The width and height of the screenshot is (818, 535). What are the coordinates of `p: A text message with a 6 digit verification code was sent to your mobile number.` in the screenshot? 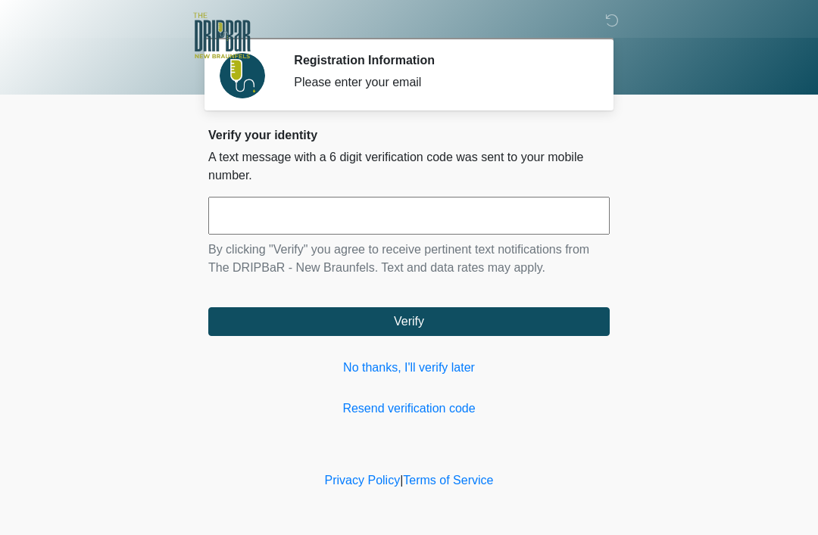 It's located at (409, 167).